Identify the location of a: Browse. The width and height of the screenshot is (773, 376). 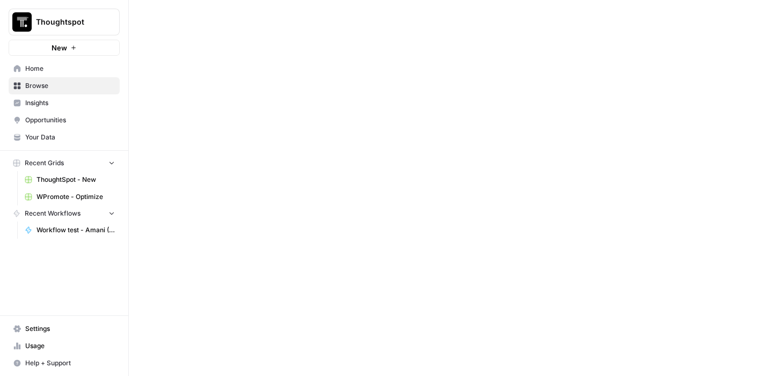
(64, 86).